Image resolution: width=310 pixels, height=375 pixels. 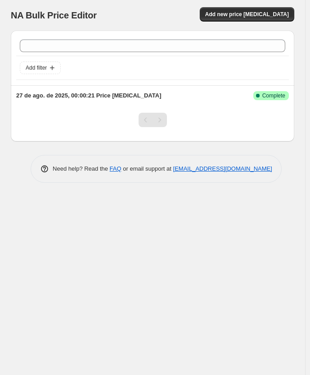 I want to click on span: NA Bulk Price Editor, so click(x=53, y=15).